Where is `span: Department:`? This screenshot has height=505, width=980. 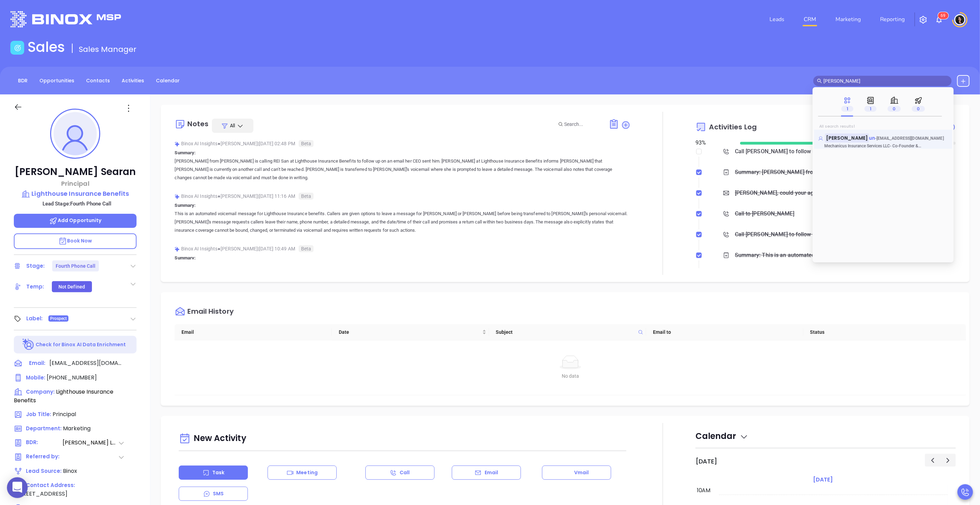
span: Department: is located at coordinates (44, 428).